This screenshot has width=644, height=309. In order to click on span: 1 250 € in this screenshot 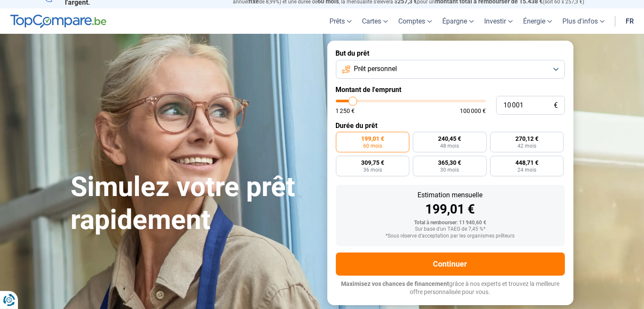, I will do `click(345, 111)`.